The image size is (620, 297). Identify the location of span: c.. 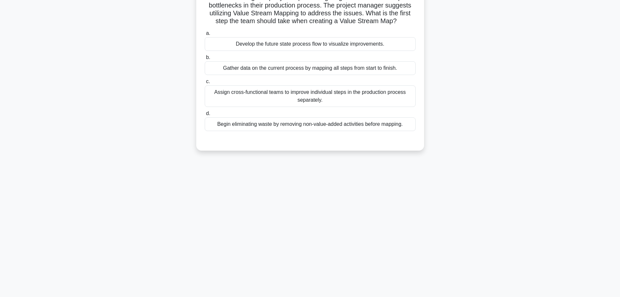
(208, 81).